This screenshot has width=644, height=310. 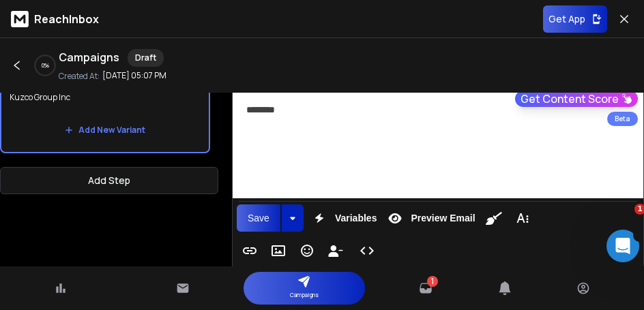 I want to click on button: Get App, so click(x=575, y=19).